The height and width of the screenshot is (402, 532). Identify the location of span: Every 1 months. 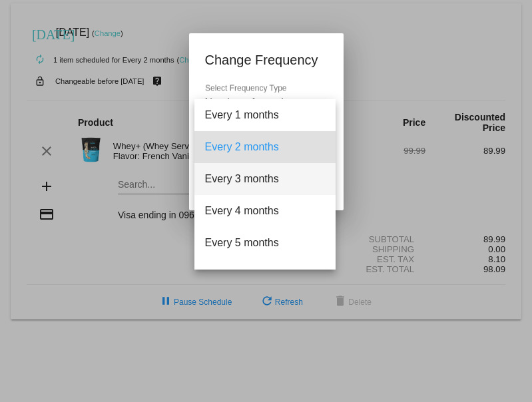
(265, 115).